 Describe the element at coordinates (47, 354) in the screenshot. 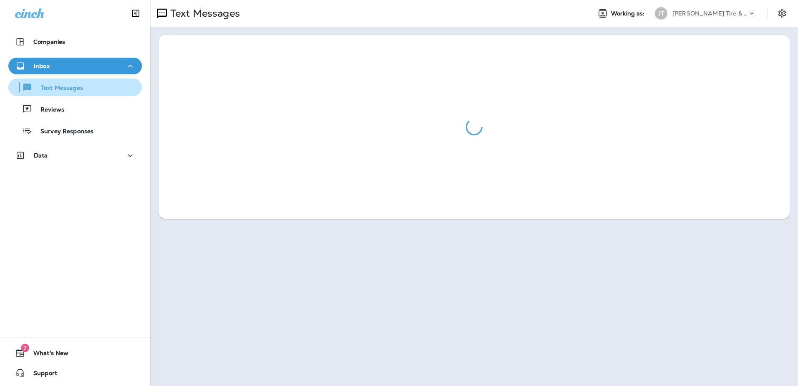

I see `span: What's New` at that location.